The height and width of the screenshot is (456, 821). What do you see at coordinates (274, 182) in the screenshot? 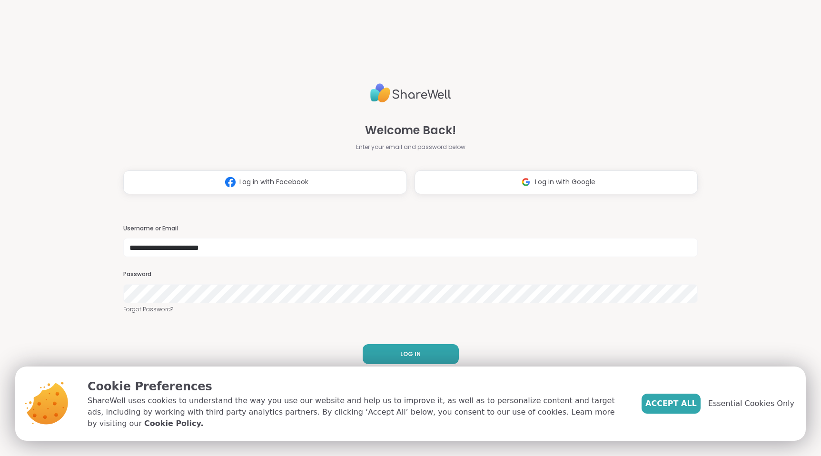
I see `span: Log in with Facebook` at bounding box center [274, 182].